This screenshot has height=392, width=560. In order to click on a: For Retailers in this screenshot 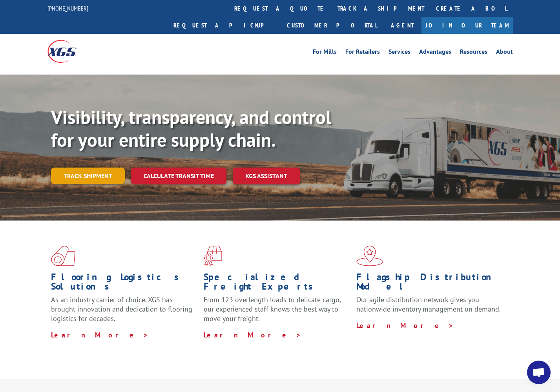, I will do `click(363, 53)`.